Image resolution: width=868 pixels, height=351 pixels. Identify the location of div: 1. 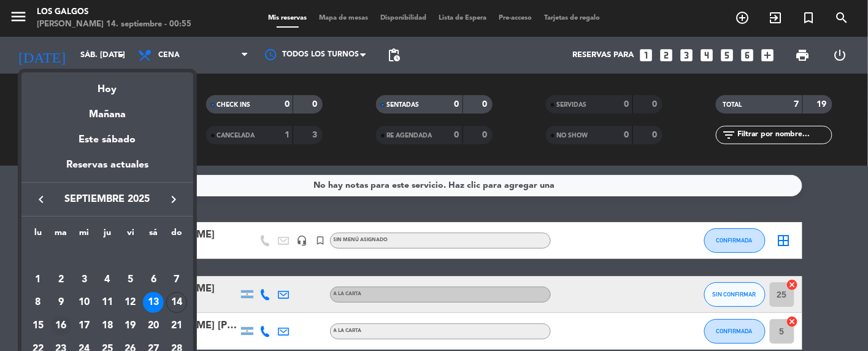
(38, 280).